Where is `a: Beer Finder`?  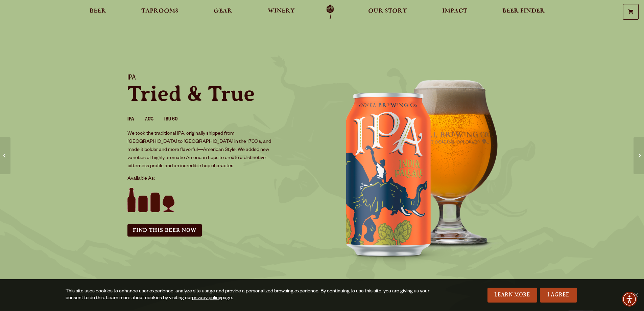 a: Beer Finder is located at coordinates (524, 12).